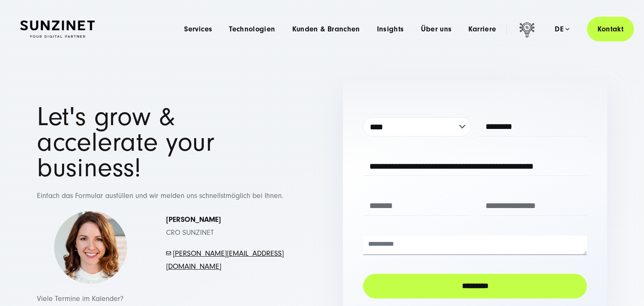 Image resolution: width=644 pixels, height=306 pixels. I want to click on a: Services, so click(198, 29).